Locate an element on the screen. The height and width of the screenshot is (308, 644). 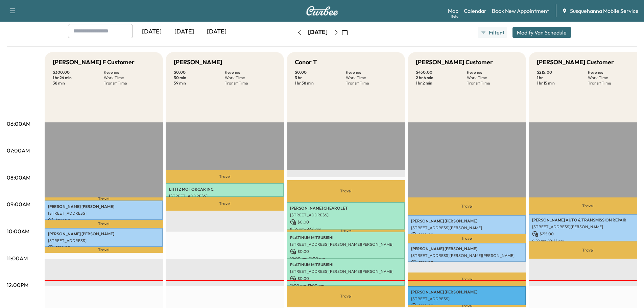
p: 30 min is located at coordinates (199, 78).